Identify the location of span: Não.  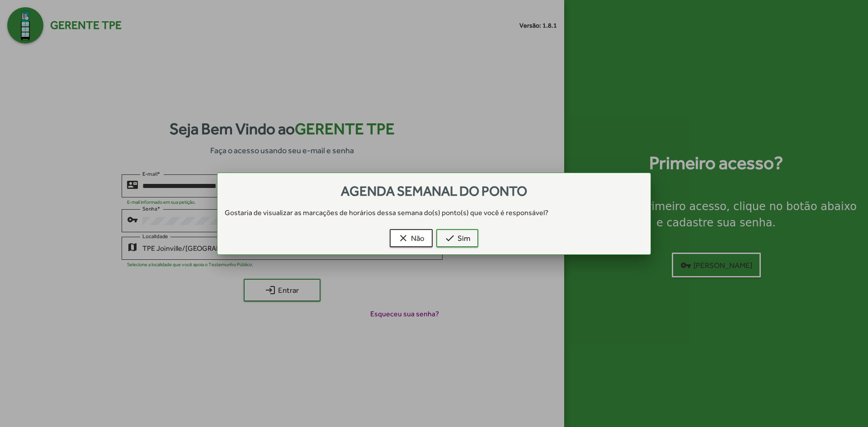
(411, 238).